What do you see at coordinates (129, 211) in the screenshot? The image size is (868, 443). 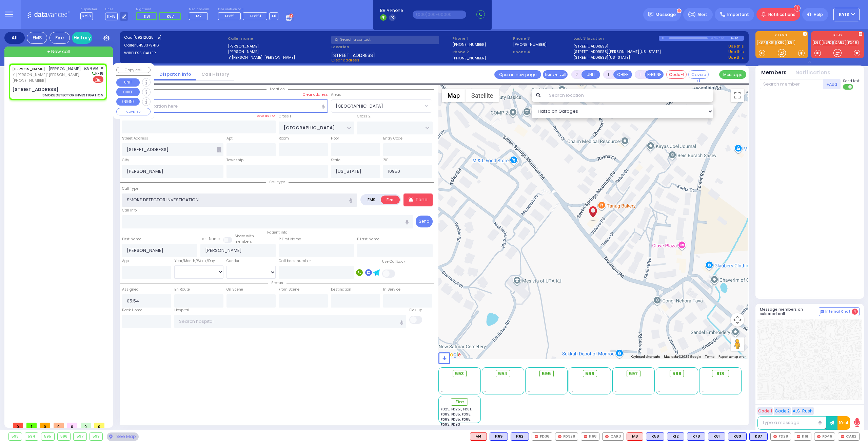 I see `label: Call Info` at bounding box center [129, 211].